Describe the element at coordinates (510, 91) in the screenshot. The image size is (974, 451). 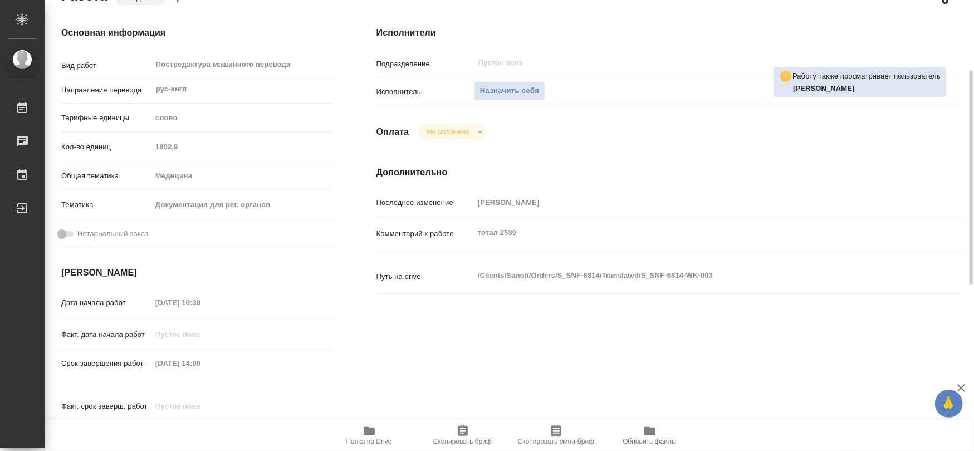
I see `button: Назначить себя` at that location.